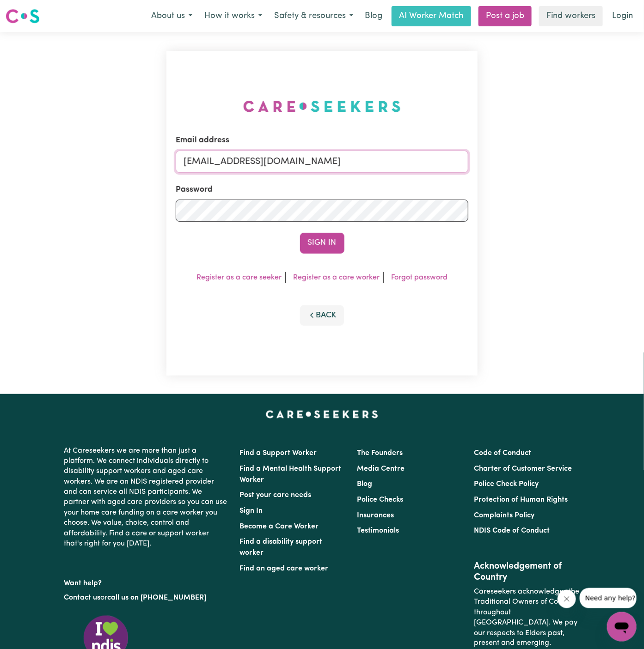 This screenshot has height=649, width=644. I want to click on a: Become a Care Worker, so click(279, 526).